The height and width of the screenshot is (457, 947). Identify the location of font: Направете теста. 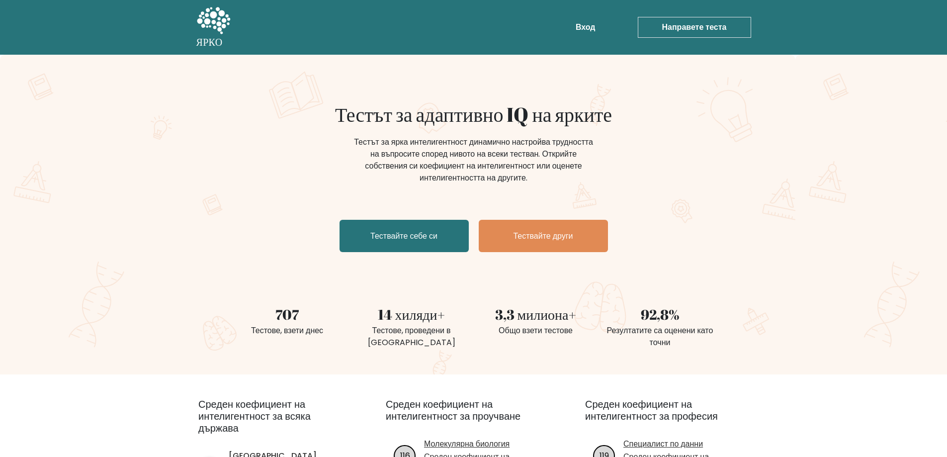
(694, 27).